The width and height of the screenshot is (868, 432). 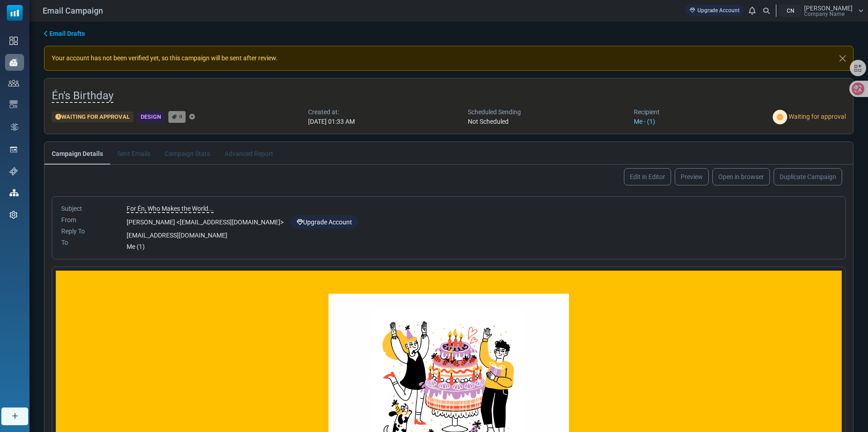 What do you see at coordinates (88, 242) in the screenshot?
I see `div: To` at bounding box center [88, 242].